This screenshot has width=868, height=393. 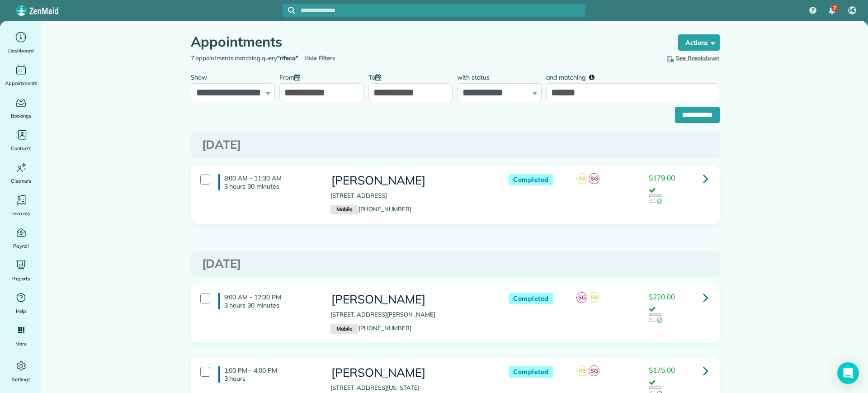 What do you see at coordinates (377, 76) in the screenshot?
I see `label: To` at bounding box center [377, 76].